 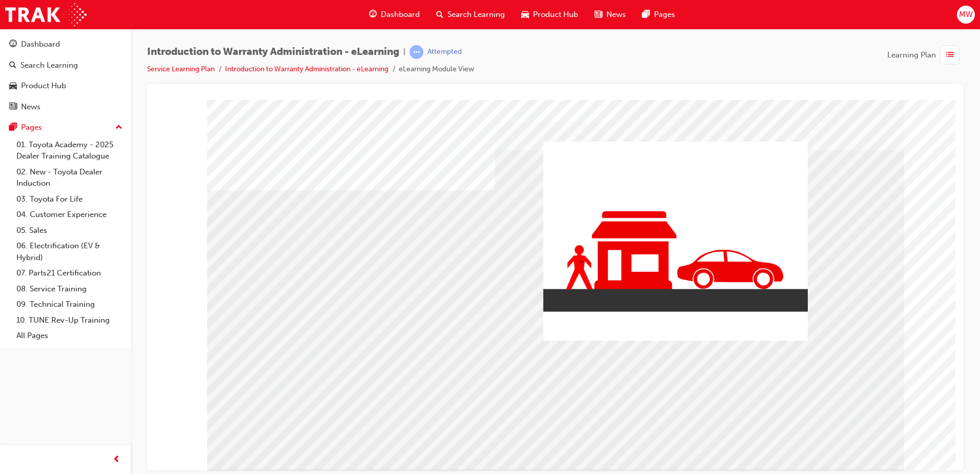 What do you see at coordinates (119, 127) in the screenshot?
I see `span: up-icon` at bounding box center [119, 127].